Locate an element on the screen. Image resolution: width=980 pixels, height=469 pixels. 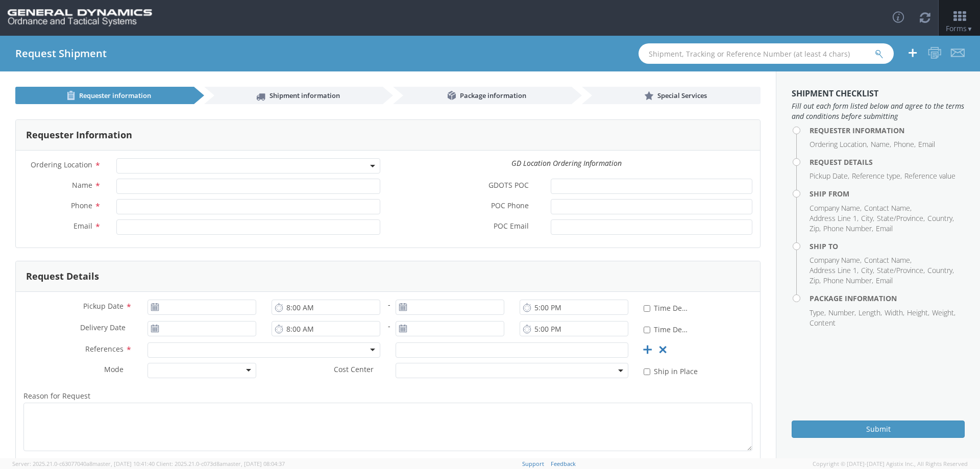
span: Cost Center is located at coordinates (354, 370).